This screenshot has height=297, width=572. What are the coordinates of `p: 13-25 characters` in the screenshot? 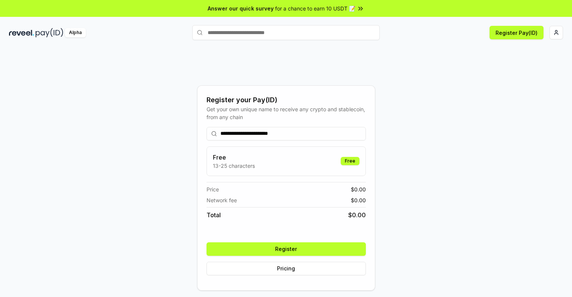 It's located at (234, 166).